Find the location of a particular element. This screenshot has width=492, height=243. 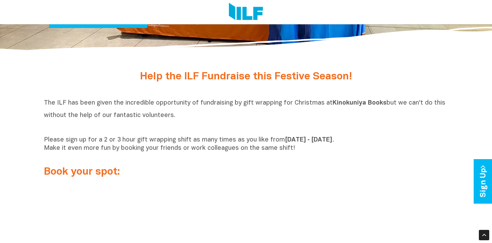

h2: Help the ILF Fundraise this Festive Season! is located at coordinates (246, 77).